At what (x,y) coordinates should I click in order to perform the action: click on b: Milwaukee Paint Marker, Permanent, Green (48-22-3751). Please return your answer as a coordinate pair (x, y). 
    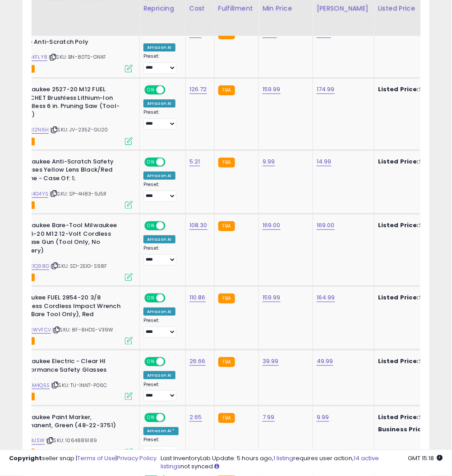
    Looking at the image, I should click on (73, 423).